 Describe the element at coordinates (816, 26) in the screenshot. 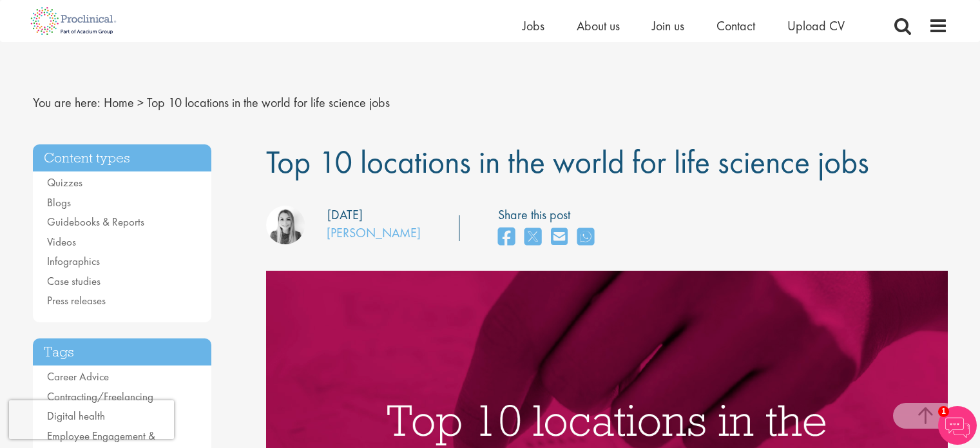

I see `span: Upload CV` at that location.